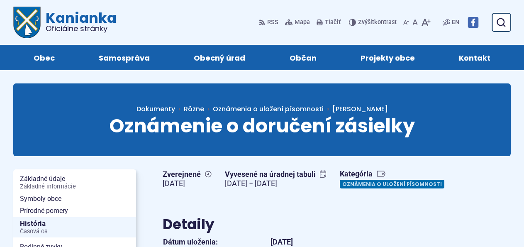 The height and width of the screenshot is (247, 524). Describe the element at coordinates (310, 224) in the screenshot. I see `h2: Detaily` at that location.